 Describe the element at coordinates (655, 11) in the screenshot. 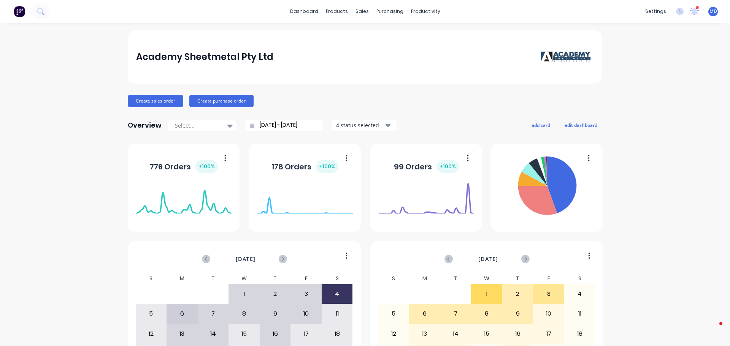

I see `div: settings` at that location.